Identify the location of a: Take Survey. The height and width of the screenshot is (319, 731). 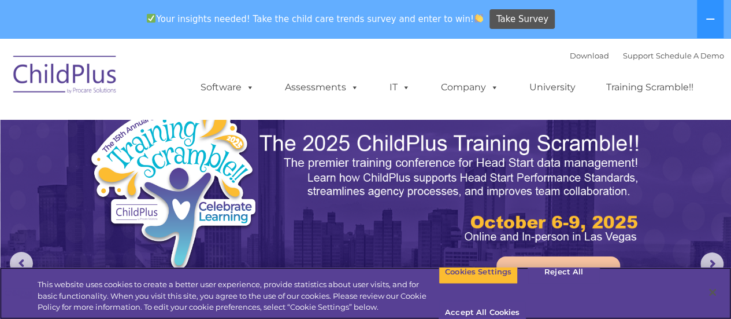
(522, 19).